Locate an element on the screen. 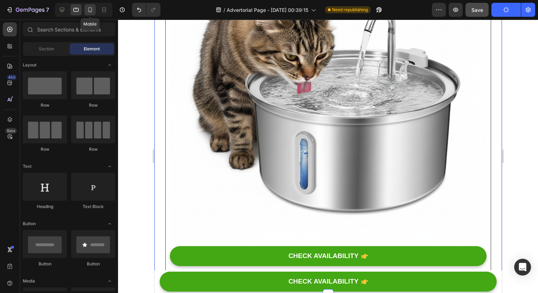  div: Heading is located at coordinates (45, 207).